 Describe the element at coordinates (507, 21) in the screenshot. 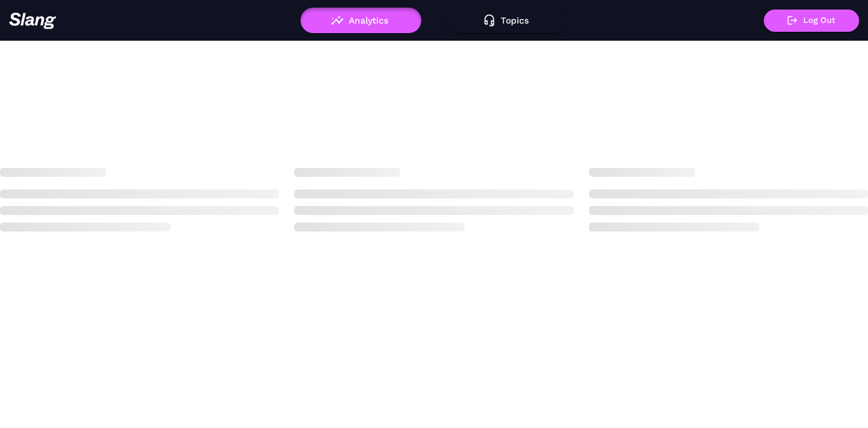

I see `button: Topics` at that location.